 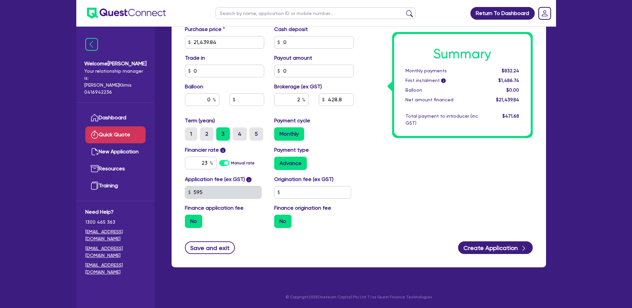 I want to click on a: Training, so click(x=115, y=186).